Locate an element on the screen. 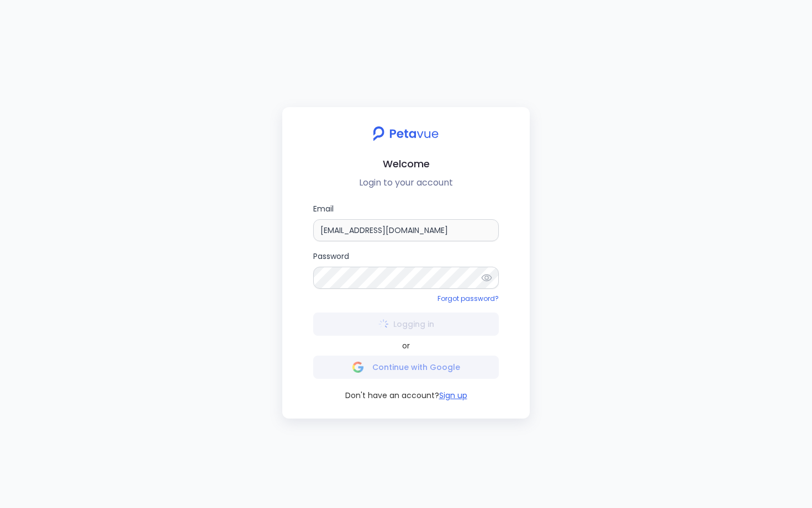 The image size is (812, 508). label: Password is located at coordinates (406, 269).